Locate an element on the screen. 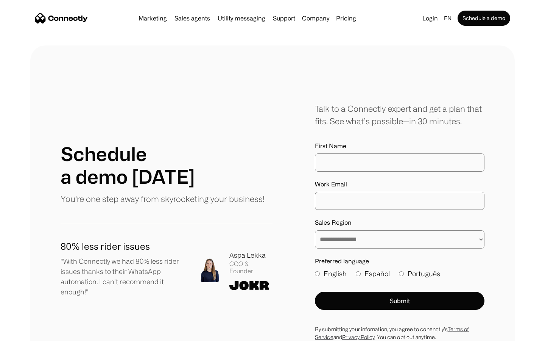  div: Talk to a Connectly expert and get a plan that fits. See what’s possible—in 30 minutes. is located at coordinates (400, 115).